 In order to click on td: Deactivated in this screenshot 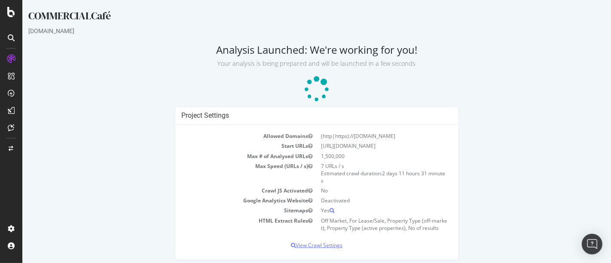, I will do `click(362, 200)`.